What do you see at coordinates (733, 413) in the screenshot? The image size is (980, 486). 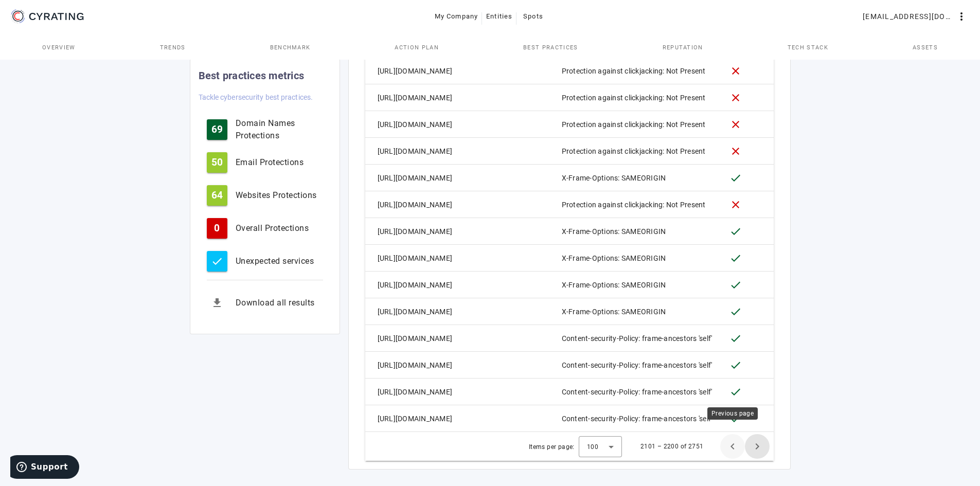 I see `div: Previous page` at bounding box center [733, 413].